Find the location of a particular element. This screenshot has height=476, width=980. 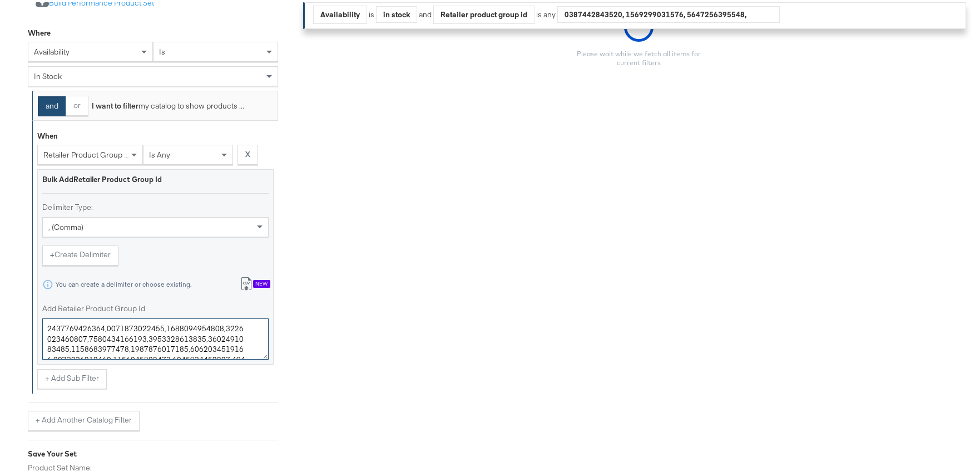

strong: I want to filter is located at coordinates (115, 103).